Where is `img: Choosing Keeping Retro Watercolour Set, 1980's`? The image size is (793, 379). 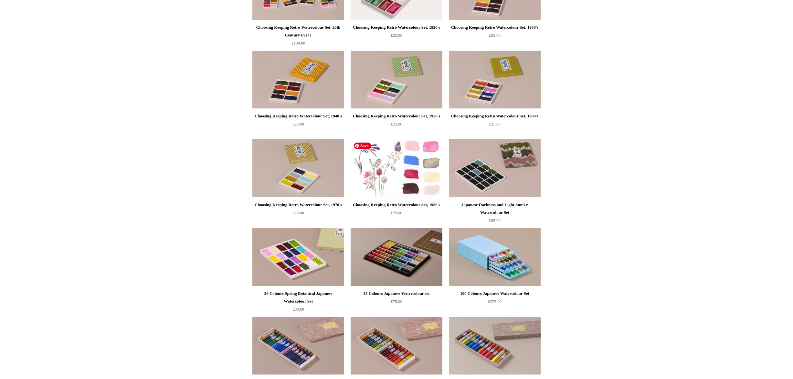 img: Choosing Keeping Retro Watercolour Set, 1980's is located at coordinates (396, 169).